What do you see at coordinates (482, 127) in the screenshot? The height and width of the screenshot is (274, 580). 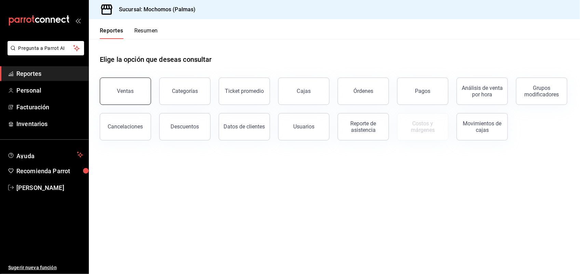 I see `button: Movimientos de cajas` at bounding box center [482, 127].